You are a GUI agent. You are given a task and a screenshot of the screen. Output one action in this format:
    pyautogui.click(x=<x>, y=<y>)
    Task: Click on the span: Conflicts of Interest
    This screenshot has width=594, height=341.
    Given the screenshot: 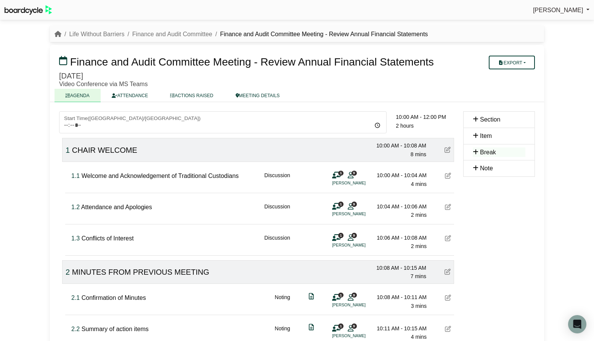 What is the action you would take?
    pyautogui.click(x=107, y=238)
    